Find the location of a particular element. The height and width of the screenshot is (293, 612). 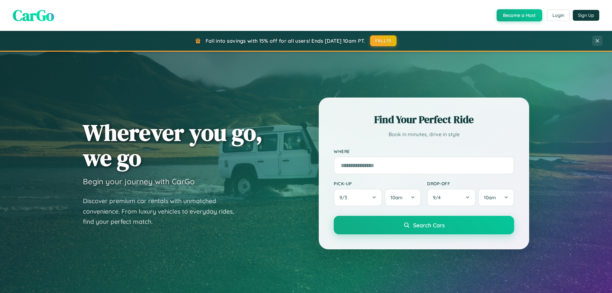

label: Pick-up is located at coordinates (377, 183).